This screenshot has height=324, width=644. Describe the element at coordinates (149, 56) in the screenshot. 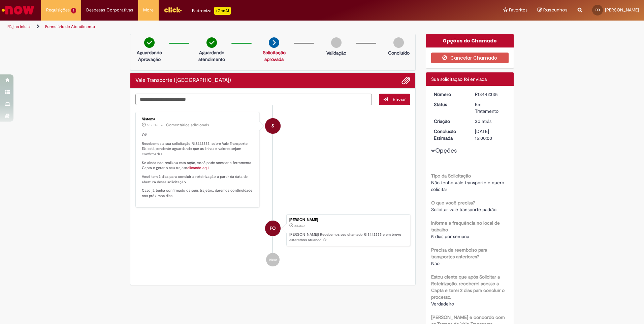

I see `p: Aguardando Aprovação` at that location.